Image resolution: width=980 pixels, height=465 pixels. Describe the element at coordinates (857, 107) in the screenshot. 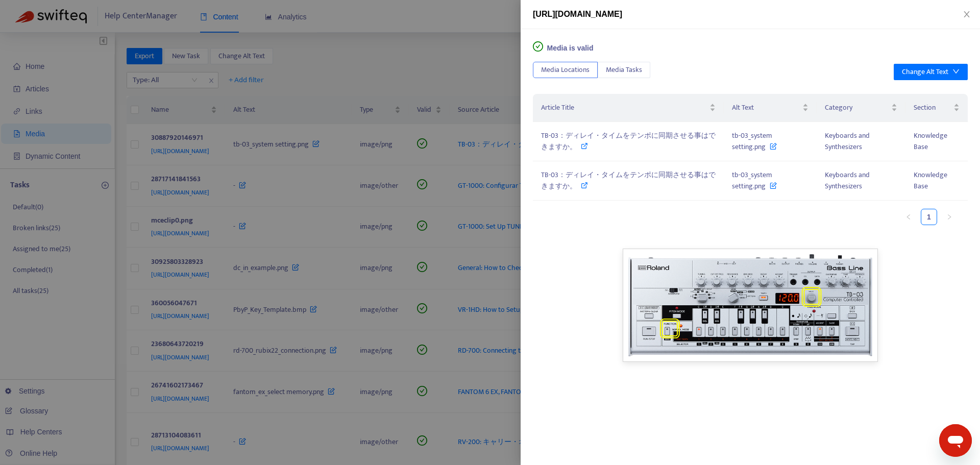

I see `span: Category` at that location.